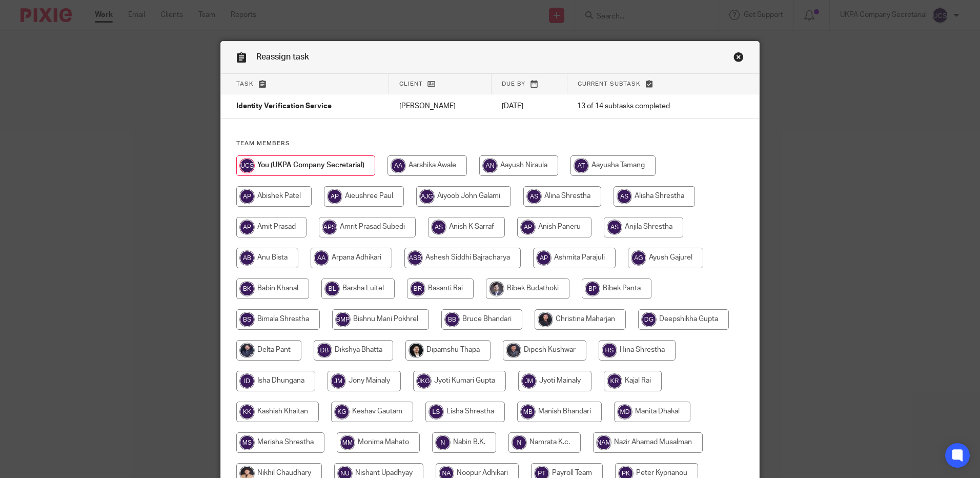 Image resolution: width=980 pixels, height=478 pixels. Describe the element at coordinates (642, 106) in the screenshot. I see `td: 13 of 14 subtasks completed` at that location.